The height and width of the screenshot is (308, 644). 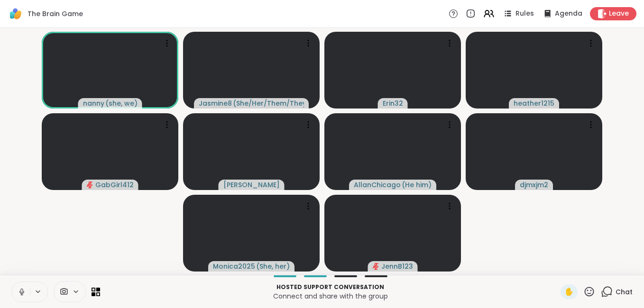 What do you see at coordinates (377, 185) in the screenshot?
I see `span: AllanChicago` at bounding box center [377, 185].